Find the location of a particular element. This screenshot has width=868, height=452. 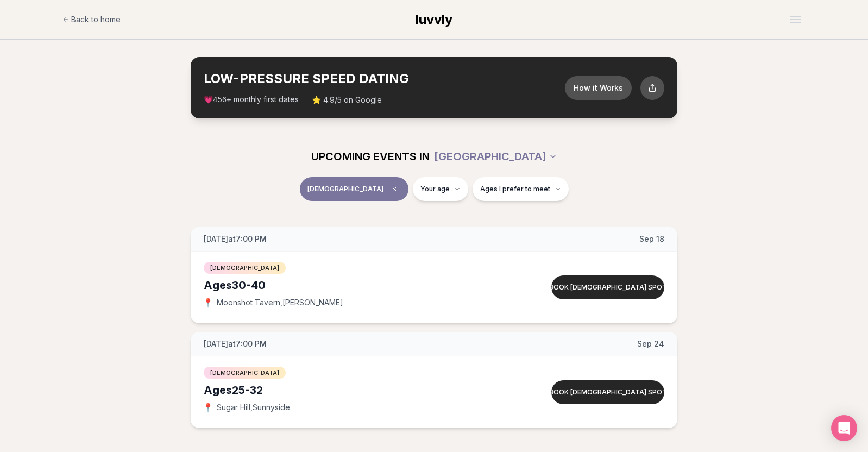

span: ⭐ 4.9/5 on Google is located at coordinates (346, 100).